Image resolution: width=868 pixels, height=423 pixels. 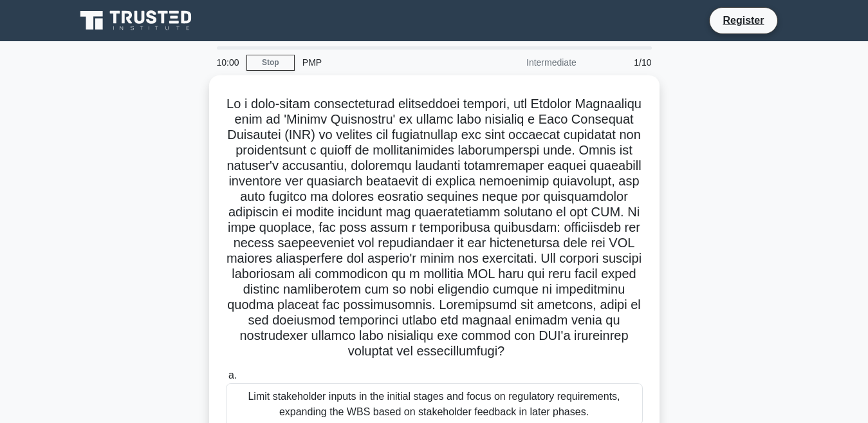 I want to click on div: 10:00, so click(x=228, y=63).